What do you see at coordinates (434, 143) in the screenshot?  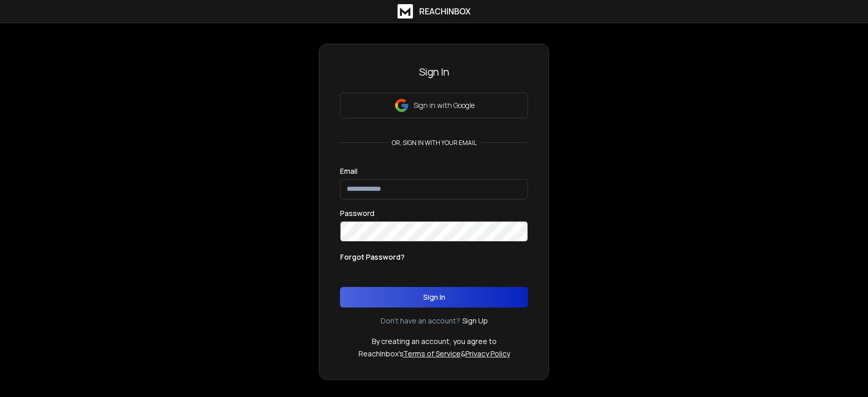 I see `p: or, sign in with your email` at bounding box center [434, 143].